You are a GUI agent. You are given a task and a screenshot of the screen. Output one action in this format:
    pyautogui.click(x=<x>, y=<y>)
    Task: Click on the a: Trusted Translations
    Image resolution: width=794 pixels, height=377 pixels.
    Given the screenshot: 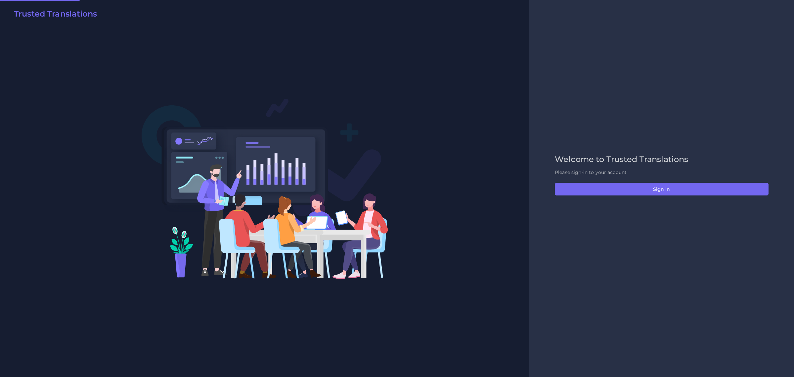 What is the action you would take?
    pyautogui.click(x=53, y=15)
    